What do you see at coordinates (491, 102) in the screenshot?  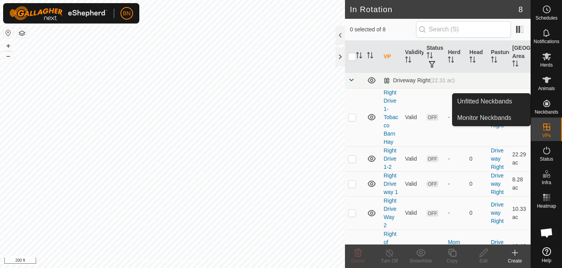 I see `li: Unfitted Neckbands` at bounding box center [491, 102].